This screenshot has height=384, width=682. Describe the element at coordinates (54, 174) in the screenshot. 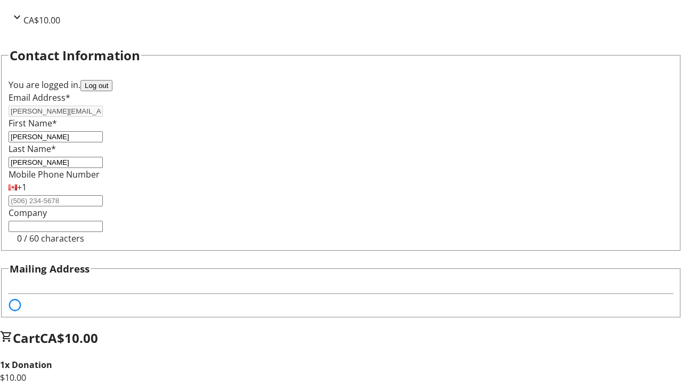

I see `label: Mobile Phone Number` at that location.